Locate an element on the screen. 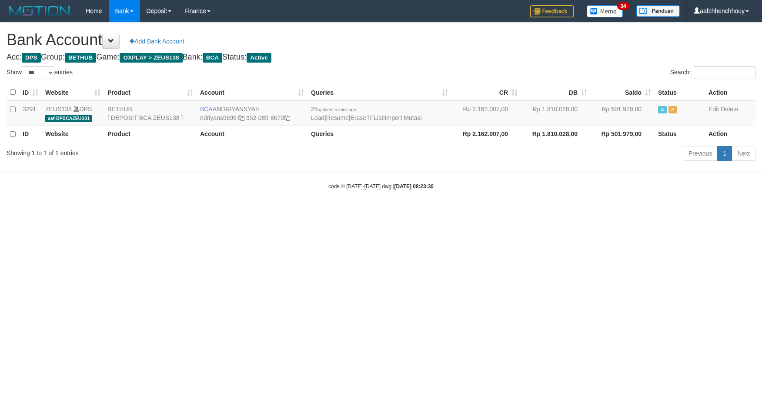 This screenshot has width=762, height=402. img: Feedback.jpg is located at coordinates (552, 11).